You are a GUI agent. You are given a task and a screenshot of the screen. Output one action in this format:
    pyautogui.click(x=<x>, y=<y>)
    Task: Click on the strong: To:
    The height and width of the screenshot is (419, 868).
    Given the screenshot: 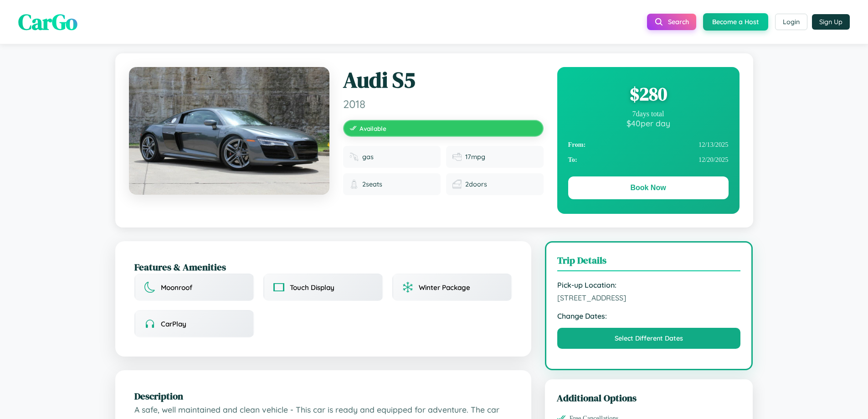 What is the action you would take?
    pyautogui.click(x=573, y=160)
    